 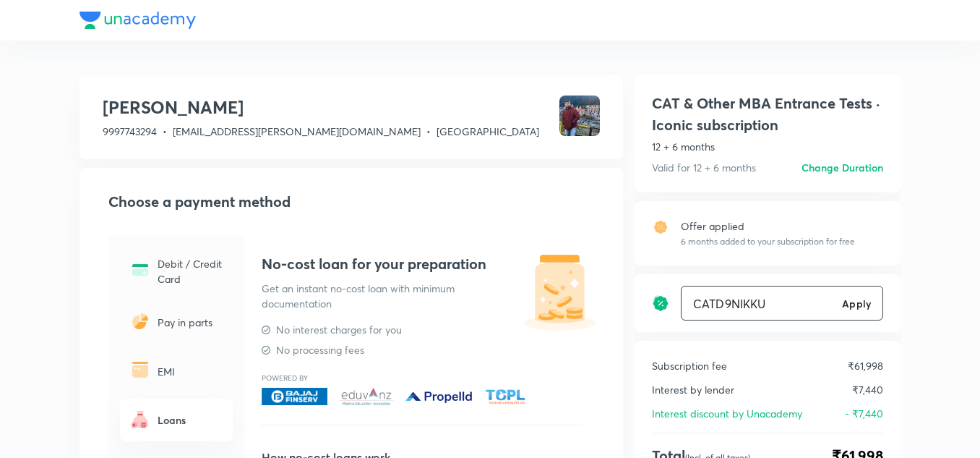 I want to click on p: Interest discount by Unacademy, so click(x=727, y=413).